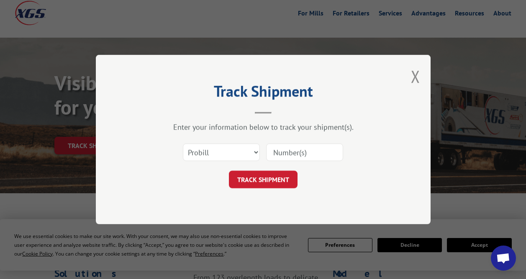 Image resolution: width=526 pixels, height=279 pixels. I want to click on h2: Track Shipment, so click(263, 93).